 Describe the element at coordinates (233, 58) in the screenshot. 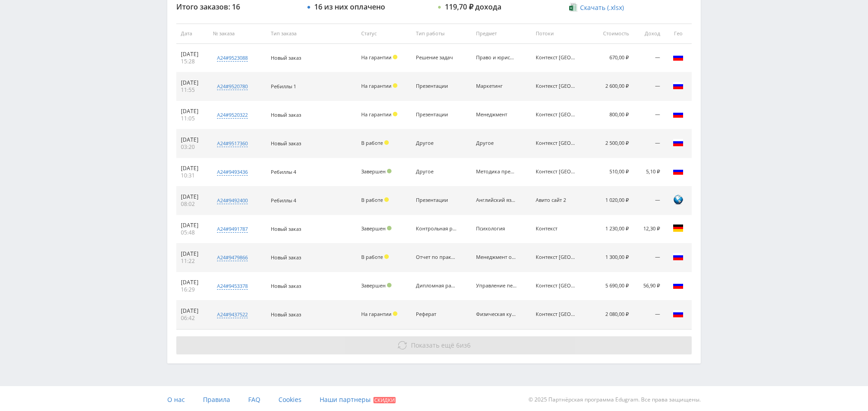

I see `div: a24#9523088` at that location.